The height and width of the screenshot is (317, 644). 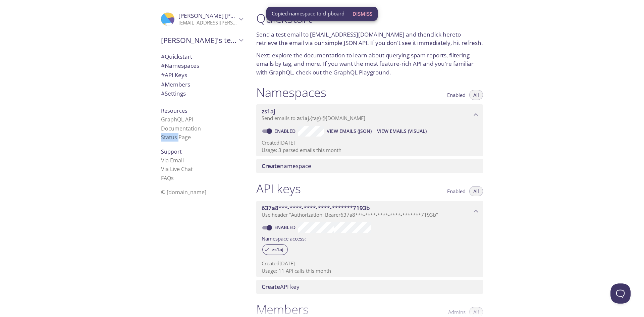 What do you see at coordinates (172, 161) in the screenshot?
I see `a: Via Email` at bounding box center [172, 161].